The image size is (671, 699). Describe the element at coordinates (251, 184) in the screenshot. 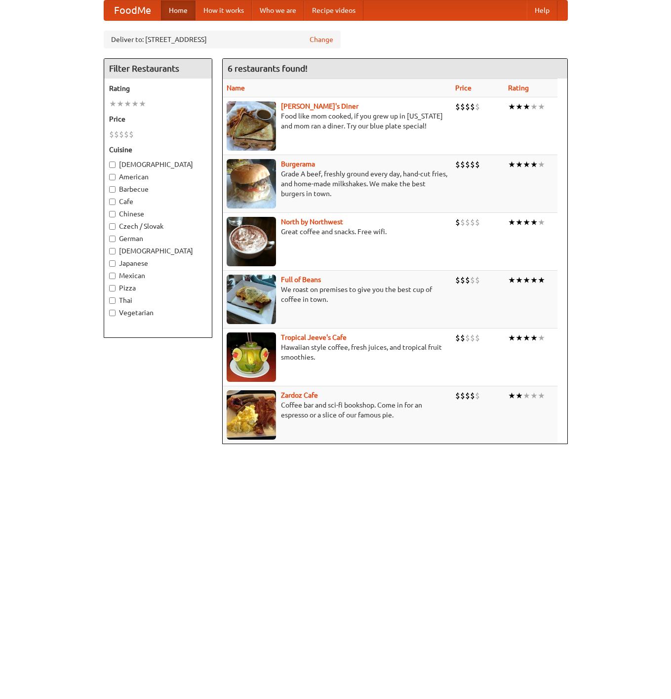

I see `img: burgerama.jpg` at that location.